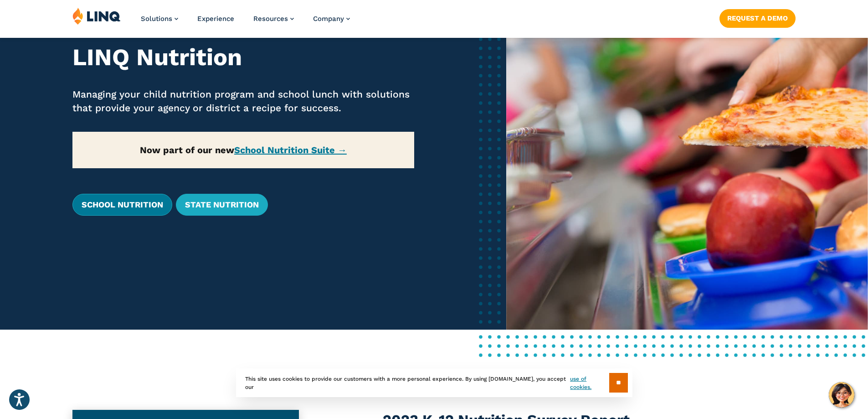 This screenshot has height=419, width=868. Describe the element at coordinates (122, 205) in the screenshot. I see `a: School Nutrition` at that location.